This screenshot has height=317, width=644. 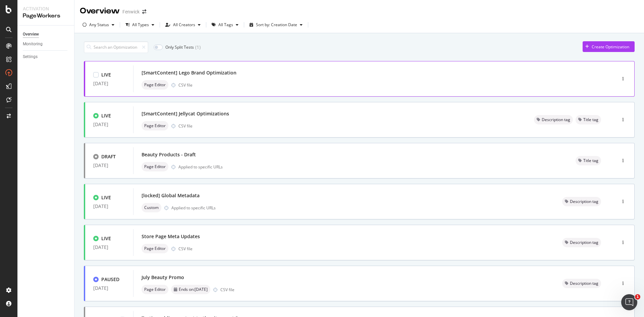 I want to click on div: Sort by: Creation Date, so click(x=276, y=25).